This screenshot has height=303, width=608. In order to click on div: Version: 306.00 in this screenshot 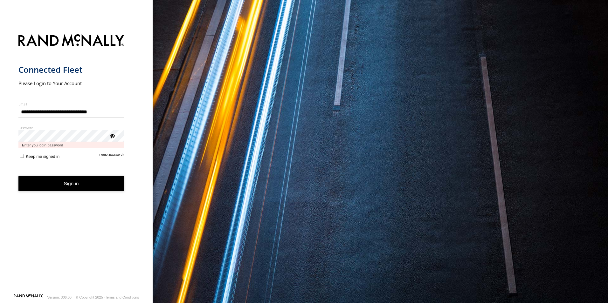, I will do `click(59, 297)`.